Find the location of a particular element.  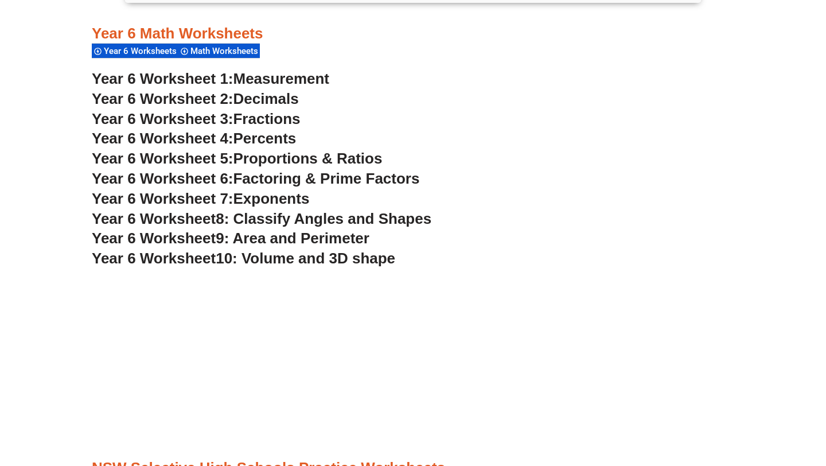

a: Year 6 Worksheet 7:Exponents is located at coordinates (200, 198).